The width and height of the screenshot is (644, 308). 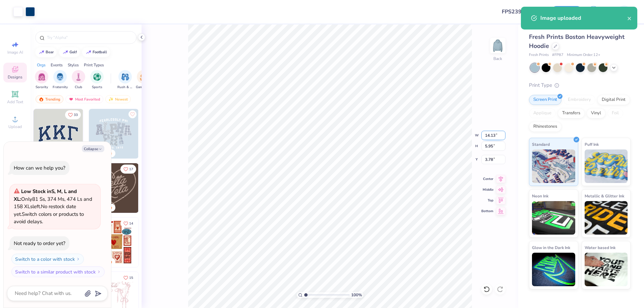 What do you see at coordinates (93, 148) in the screenshot?
I see `button: Collapse` at bounding box center [93, 148].